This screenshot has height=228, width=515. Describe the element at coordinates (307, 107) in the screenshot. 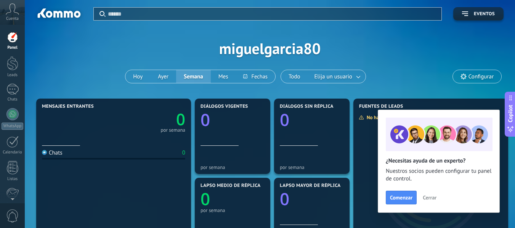

I see `span: Diálogos sin réplica` at that location.